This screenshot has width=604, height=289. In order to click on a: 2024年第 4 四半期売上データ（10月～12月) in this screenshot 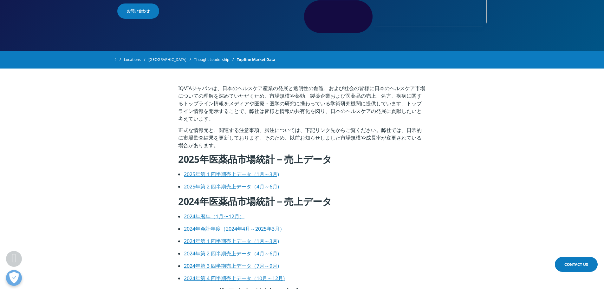, I will do `click(234, 278)`.